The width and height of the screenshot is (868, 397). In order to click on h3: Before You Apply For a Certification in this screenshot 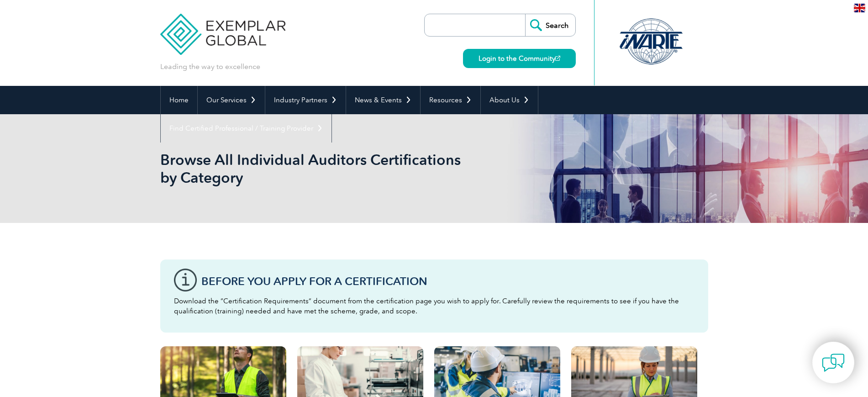, I will do `click(448, 281)`.